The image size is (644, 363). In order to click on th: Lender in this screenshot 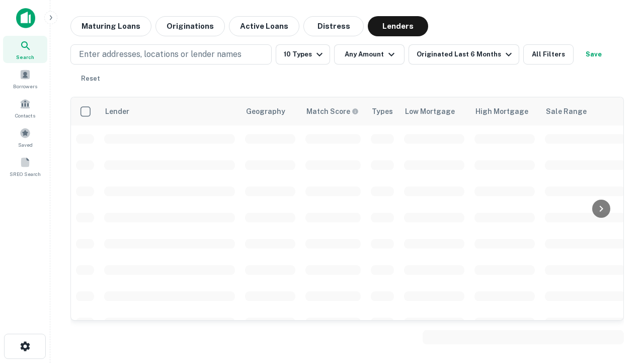, I will do `click(170, 111)`.